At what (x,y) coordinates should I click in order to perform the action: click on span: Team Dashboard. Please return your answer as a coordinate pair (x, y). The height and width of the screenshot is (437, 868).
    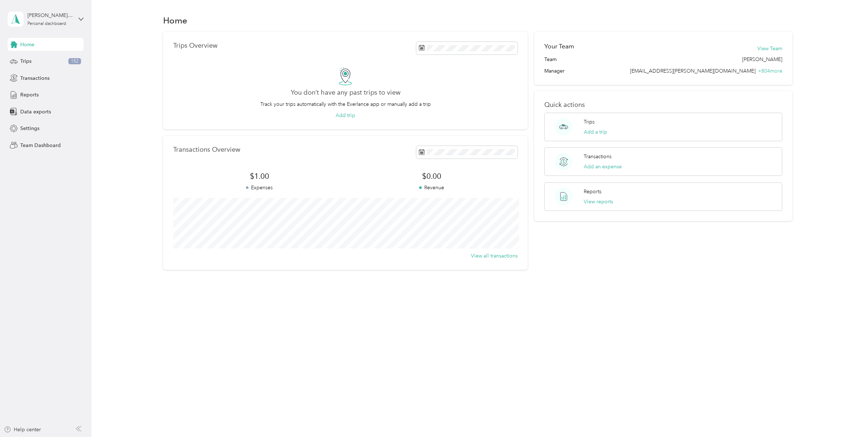
    Looking at the image, I should click on (40, 145).